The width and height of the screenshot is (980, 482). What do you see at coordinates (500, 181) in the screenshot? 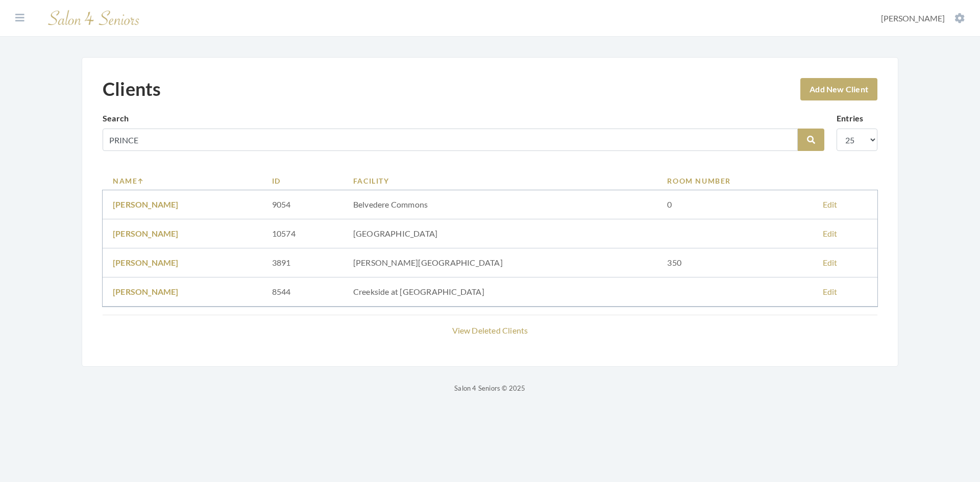
I see `a: Facility` at bounding box center [500, 181].